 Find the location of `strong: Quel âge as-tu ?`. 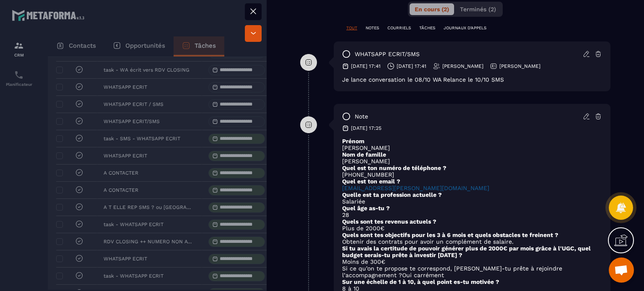

strong: Quel âge as-tu ? is located at coordinates (366, 208).